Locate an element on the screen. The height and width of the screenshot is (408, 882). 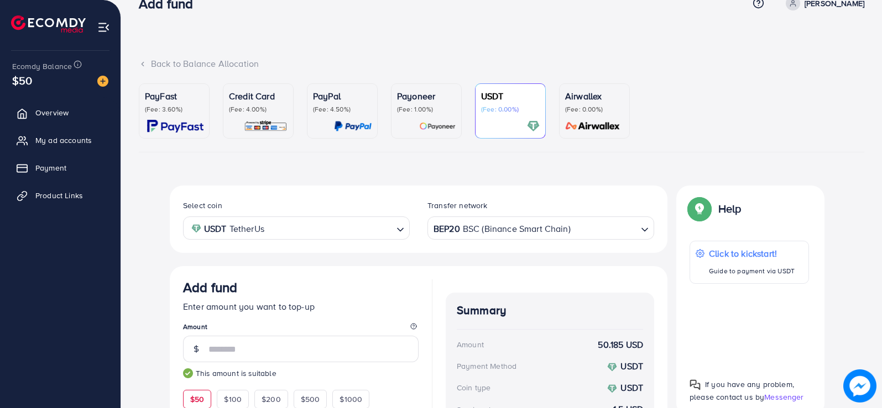
div: Amount is located at coordinates (470, 345).